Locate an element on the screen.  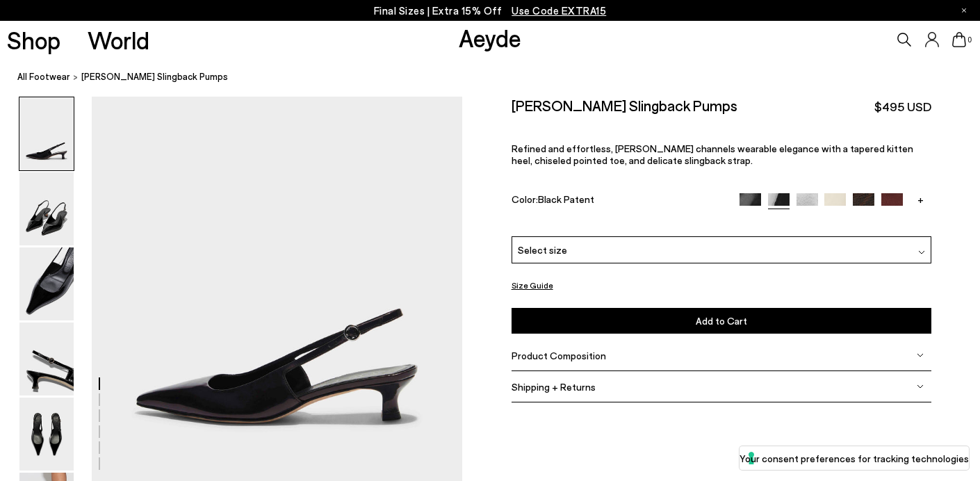
span: $495 USD is located at coordinates (903, 106).